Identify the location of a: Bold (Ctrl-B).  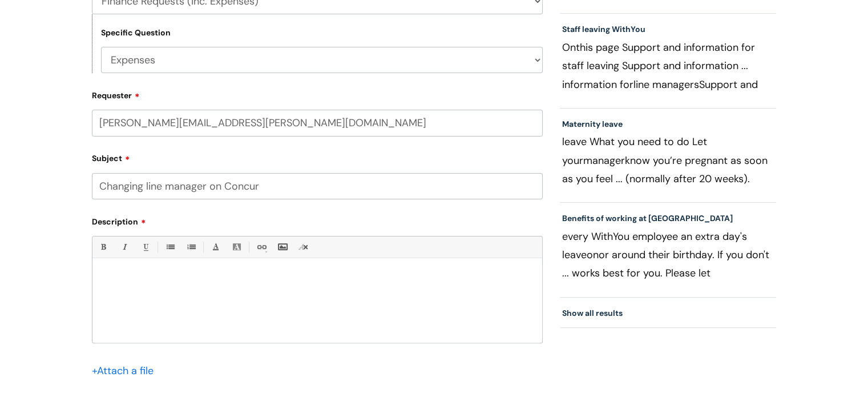
(103, 247).